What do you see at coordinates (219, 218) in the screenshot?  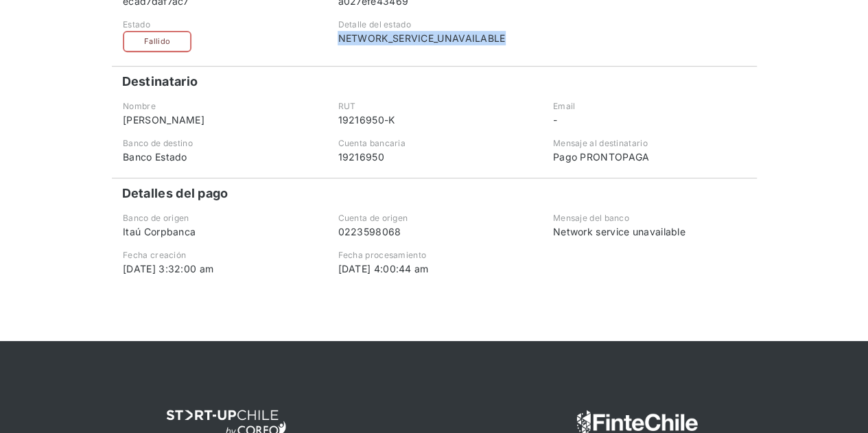 I see `div: Banco de origen` at bounding box center [219, 218].